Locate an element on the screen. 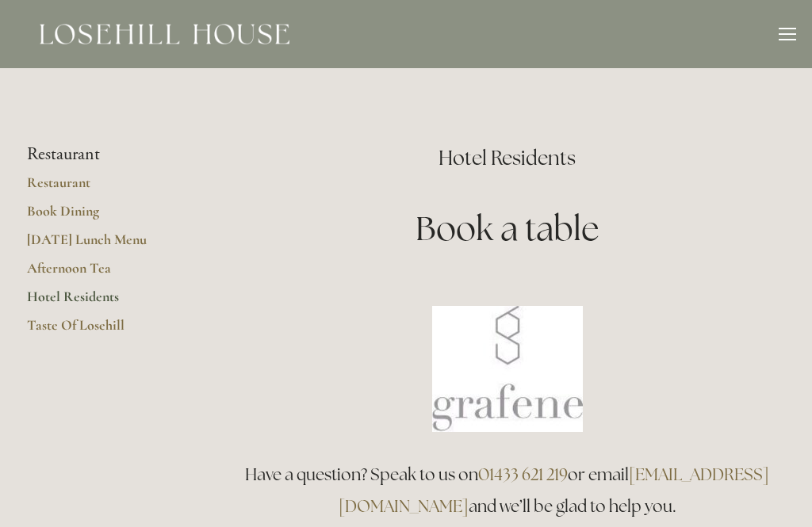 The width and height of the screenshot is (812, 527). a: Book a table at Grafene Restaurant @ Losehill is located at coordinates (507, 368).